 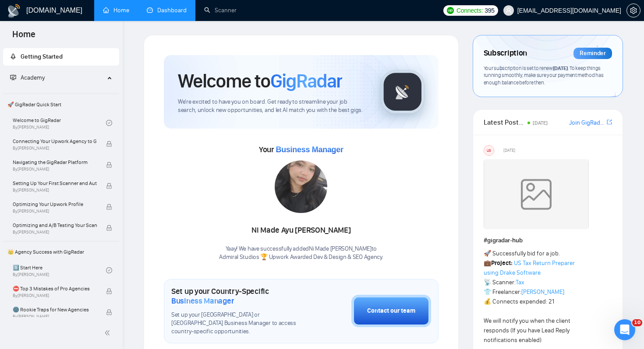 I want to click on img: logo, so click(x=14, y=11).